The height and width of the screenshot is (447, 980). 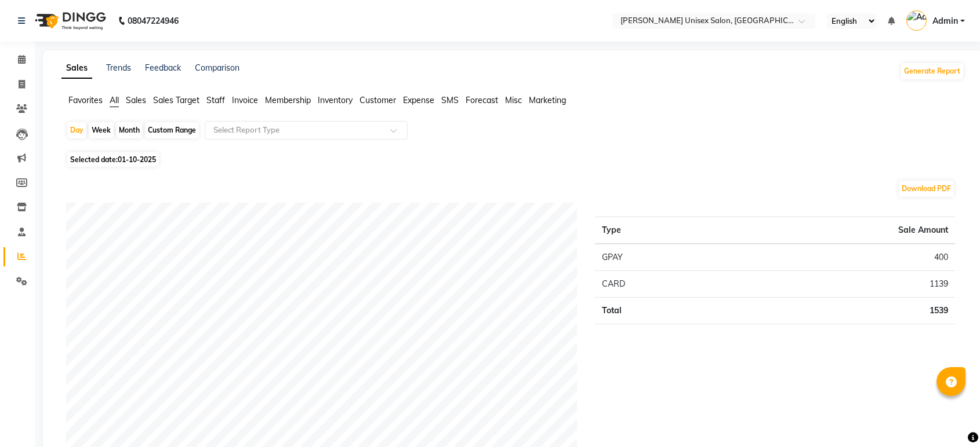 What do you see at coordinates (113, 160) in the screenshot?
I see `span: Selected date:` at bounding box center [113, 160].